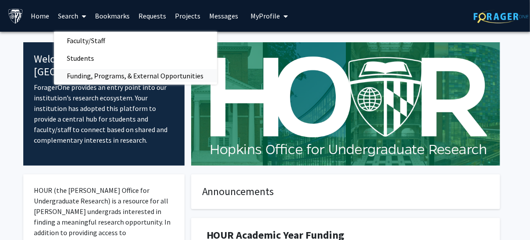 This screenshot has height=240, width=530. Describe the element at coordinates (135, 40) in the screenshot. I see `a: Faculty/Staff` at that location.